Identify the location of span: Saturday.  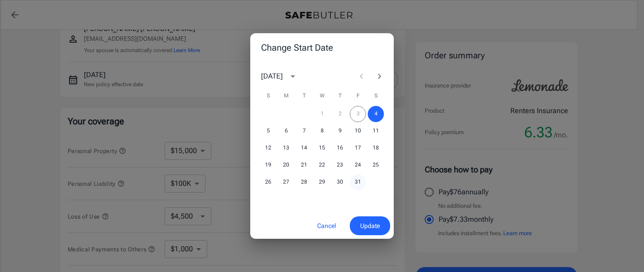
(376, 96).